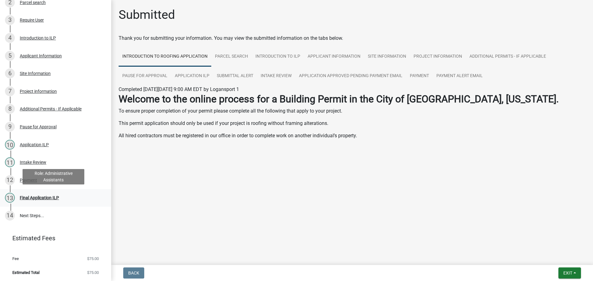 The width and height of the screenshot is (593, 281). Describe the element at coordinates (53, 238) in the screenshot. I see `a: Estimated Fees` at that location.